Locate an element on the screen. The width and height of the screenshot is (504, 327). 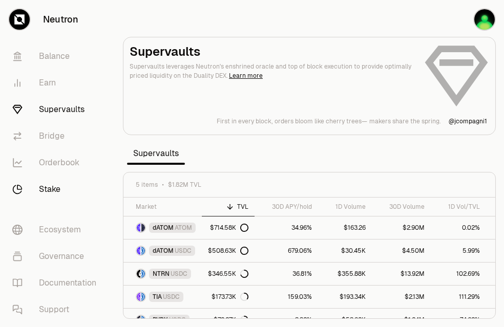
span: Supervaults is located at coordinates (156, 154).